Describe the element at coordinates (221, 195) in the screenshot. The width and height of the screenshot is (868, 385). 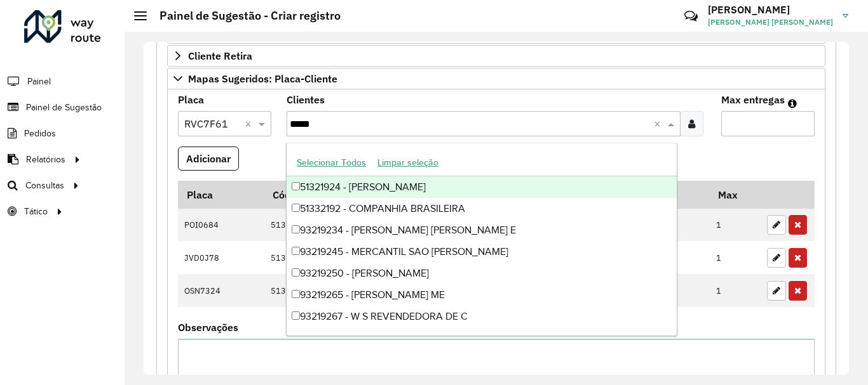
I see `th: Placa` at that location.